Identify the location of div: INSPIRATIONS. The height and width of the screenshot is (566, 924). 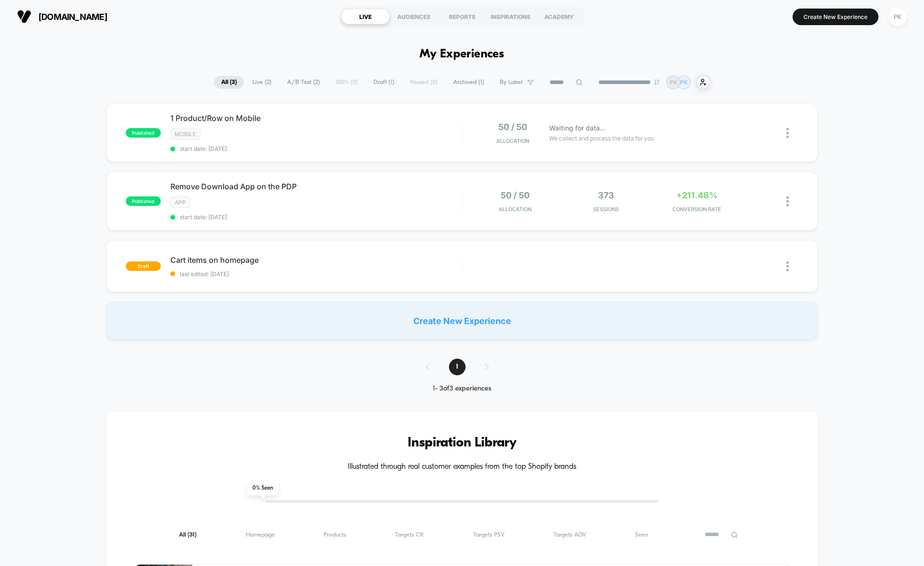
(510, 17).